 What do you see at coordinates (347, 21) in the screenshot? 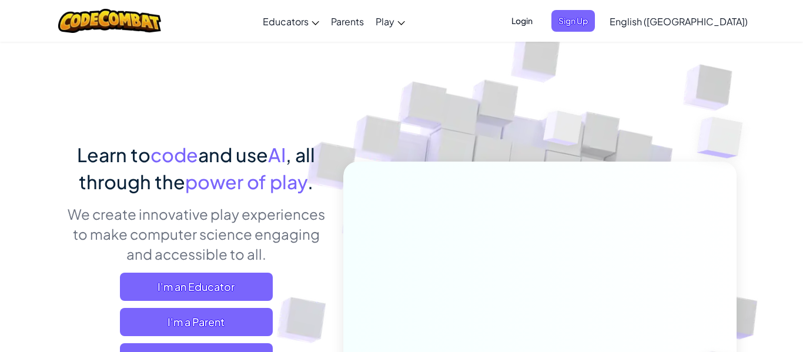
I see `a: Parents` at bounding box center [347, 21].